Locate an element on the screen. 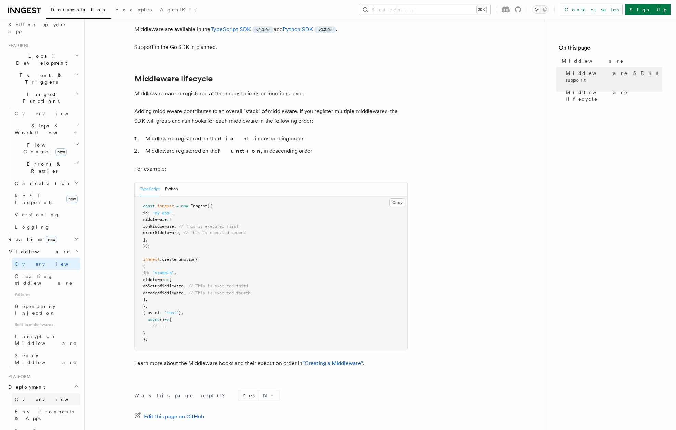 Image resolution: width=676 pixels, height=430 pixels. a: "Creating a Middleware" is located at coordinates (333, 363).